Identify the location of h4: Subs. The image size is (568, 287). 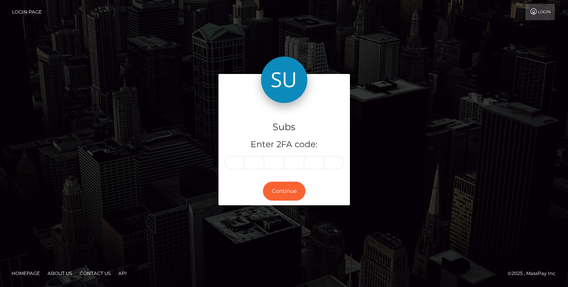
(284, 127).